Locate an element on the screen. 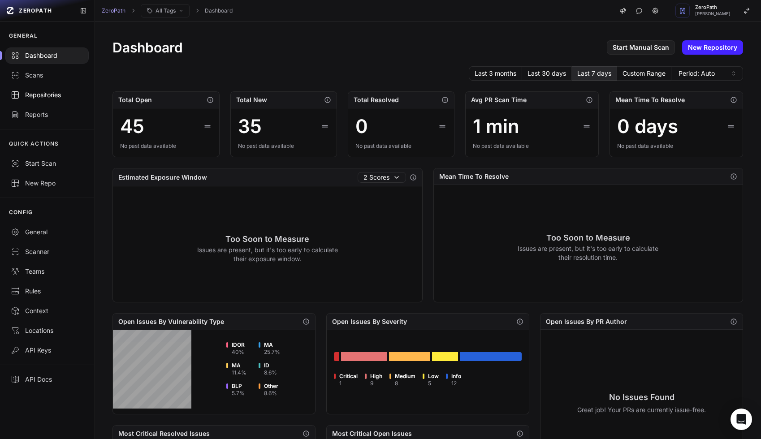  button: Start Manual Scan is located at coordinates (641, 48).